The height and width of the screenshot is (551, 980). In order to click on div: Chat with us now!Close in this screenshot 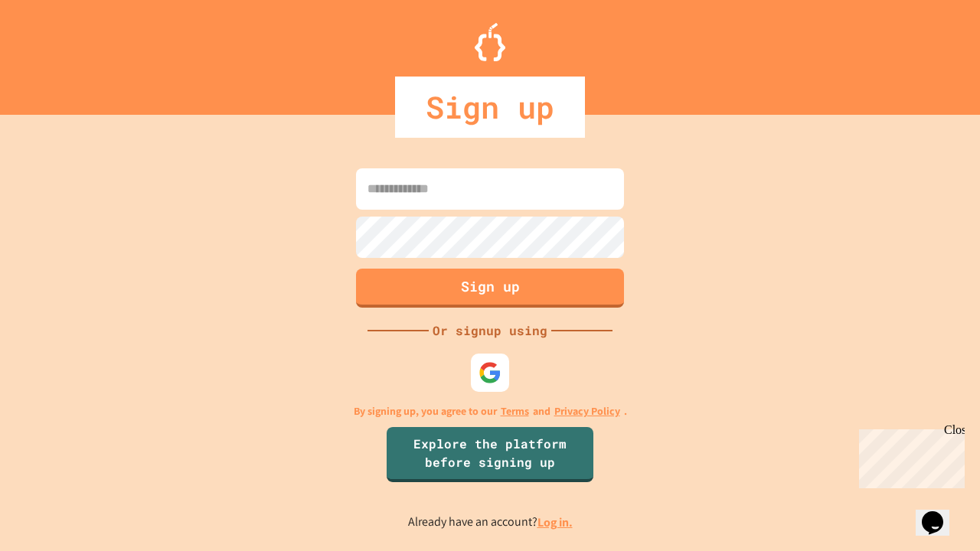, I will do `click(55, 52)`.